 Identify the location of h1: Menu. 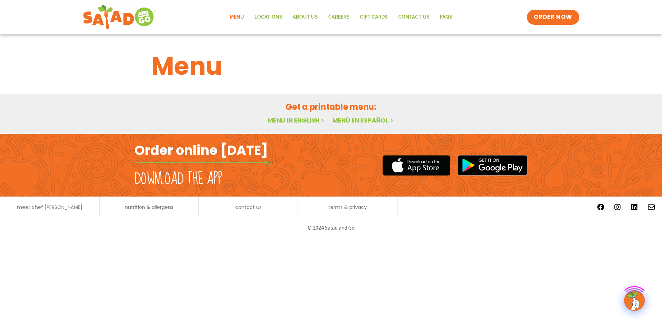
(331, 66).